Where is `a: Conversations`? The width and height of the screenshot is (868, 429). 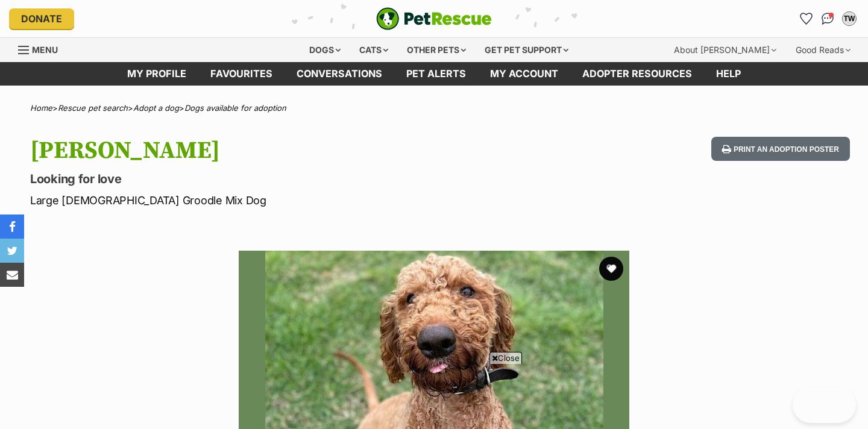
a: Conversations is located at coordinates (828, 18).